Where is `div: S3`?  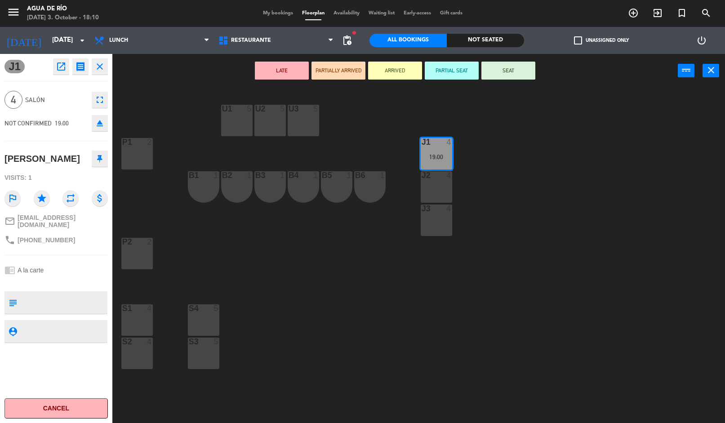
div: S3 is located at coordinates (189, 342).